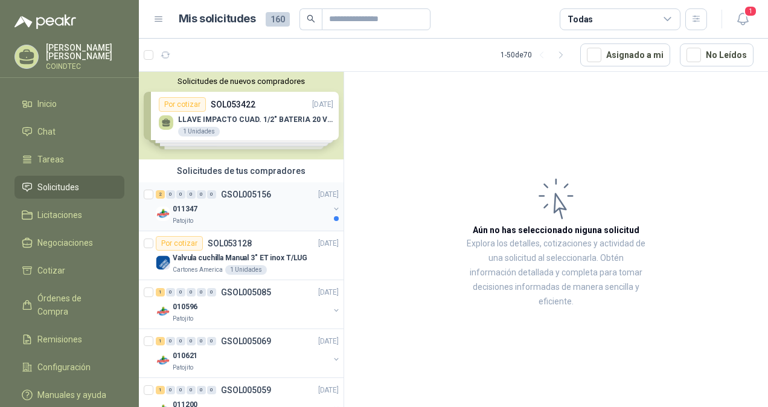 The height and width of the screenshot is (407, 768). I want to click on span: Manuales y ayuda, so click(72, 395).